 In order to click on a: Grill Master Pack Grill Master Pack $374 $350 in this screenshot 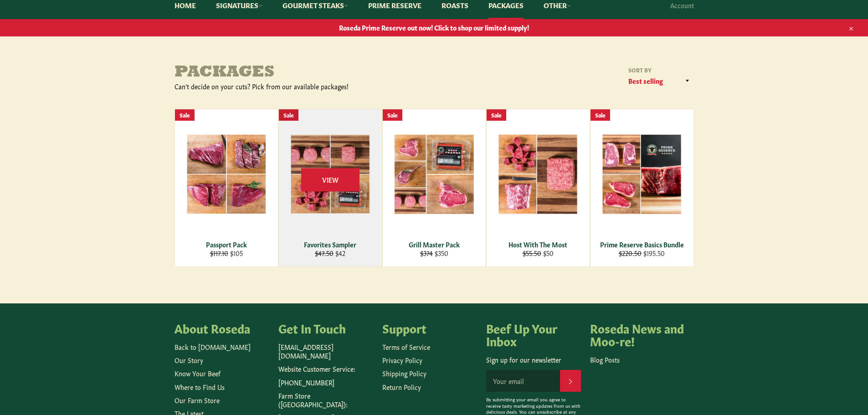, I will do `click(434, 188)`.